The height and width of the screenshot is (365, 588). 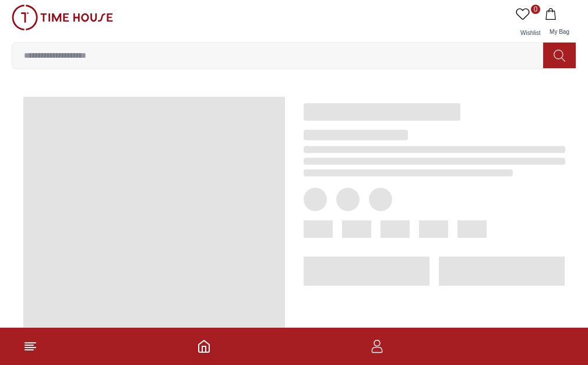 I want to click on a: 0Wishlist, so click(x=529, y=23).